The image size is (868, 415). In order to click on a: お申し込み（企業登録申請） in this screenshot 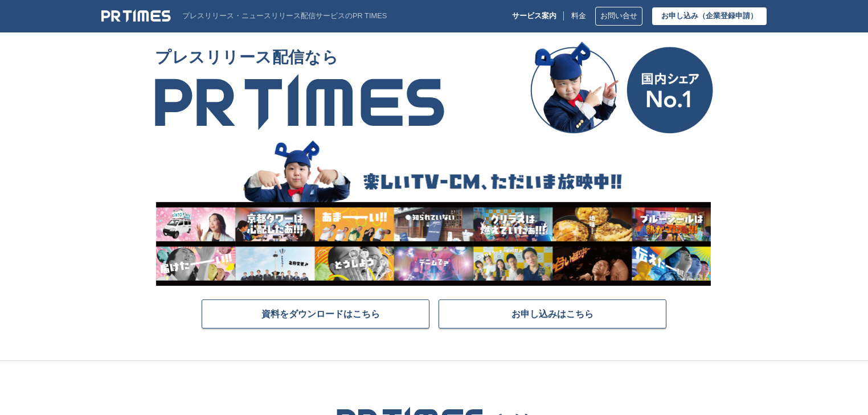, I will do `click(709, 16)`.